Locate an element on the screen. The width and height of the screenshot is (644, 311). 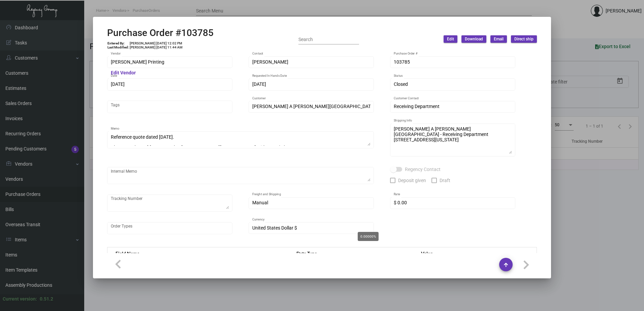
span: Deposit given is located at coordinates (412, 181).